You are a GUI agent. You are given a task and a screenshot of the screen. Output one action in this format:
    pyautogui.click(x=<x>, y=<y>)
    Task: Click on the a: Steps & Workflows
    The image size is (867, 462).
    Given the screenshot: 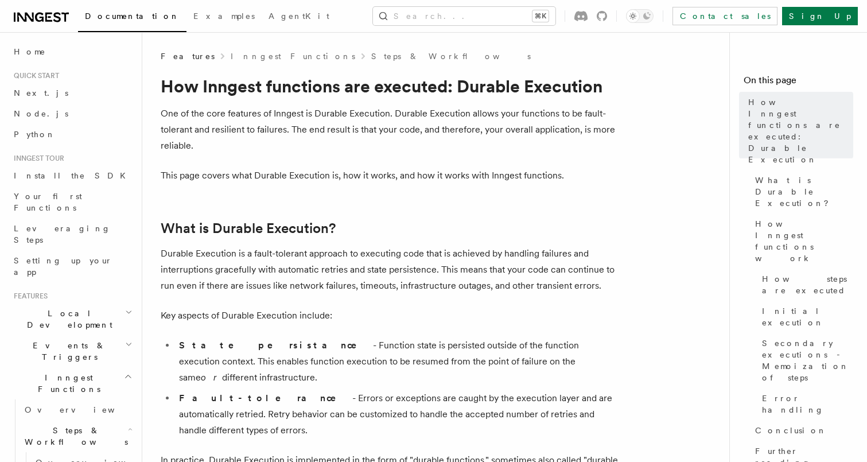 What is the action you would take?
    pyautogui.click(x=451, y=56)
    